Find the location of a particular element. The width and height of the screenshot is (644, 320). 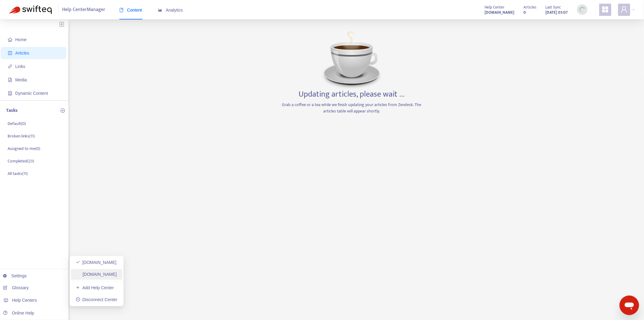

p: Broken links ( 11 ) is located at coordinates (21, 136).